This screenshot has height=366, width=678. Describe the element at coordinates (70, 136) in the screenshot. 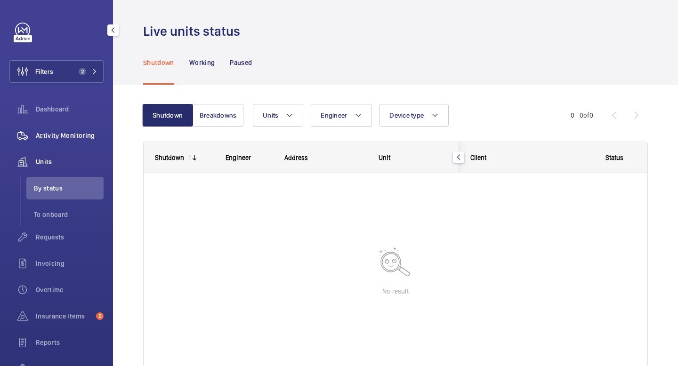

I see `span: Activity Monitoring` at that location.